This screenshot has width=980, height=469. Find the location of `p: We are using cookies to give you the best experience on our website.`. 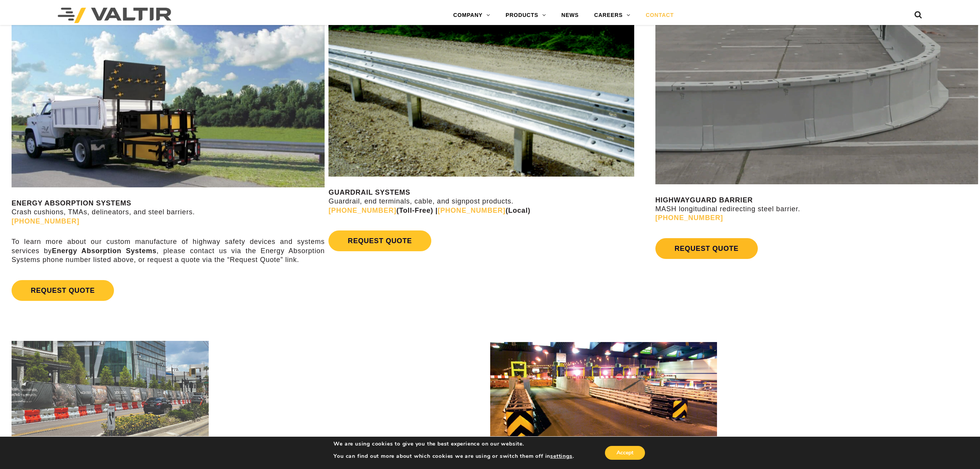

p: We are using cookies to give you the best experience on our website. is located at coordinates (453, 444).